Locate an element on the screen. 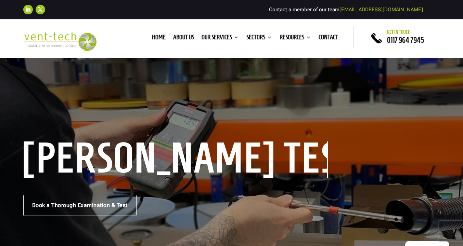 The height and width of the screenshot is (246, 463). a: 0117 964 7945 is located at coordinates (405, 40).